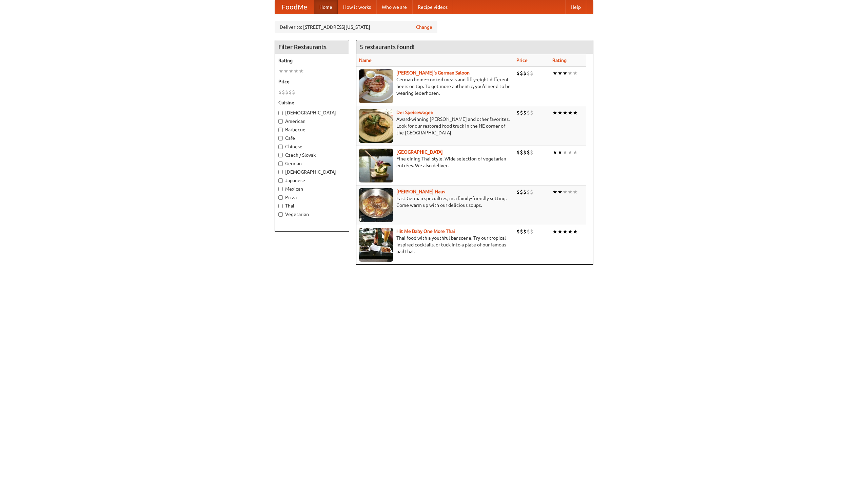  What do you see at coordinates (376, 126) in the screenshot?
I see `img: speisewagen.jpg` at bounding box center [376, 126].